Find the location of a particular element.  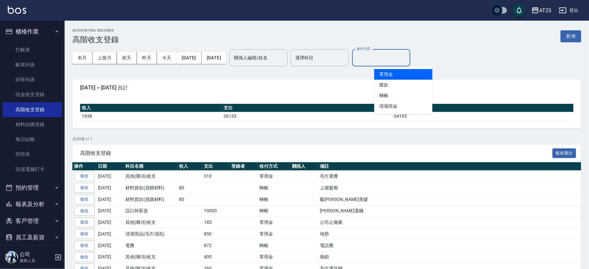

td: 10000 is located at coordinates (216, 211).